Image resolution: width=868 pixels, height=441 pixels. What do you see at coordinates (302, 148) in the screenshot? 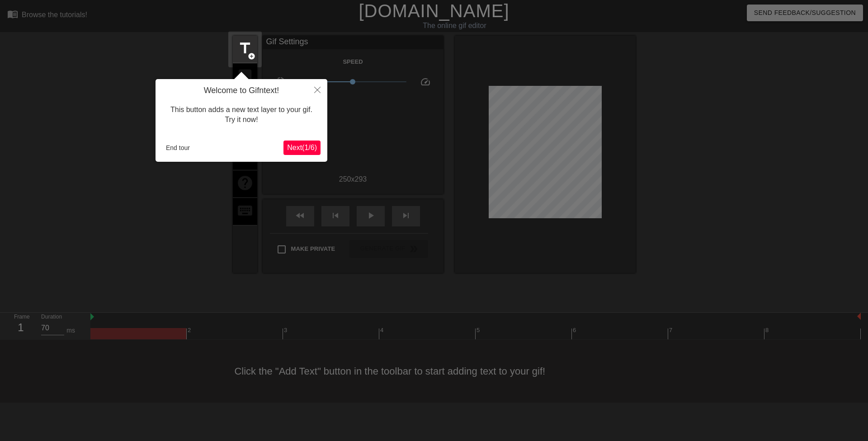
I see `span: Next ( 1 / 6 )` at bounding box center [302, 148].